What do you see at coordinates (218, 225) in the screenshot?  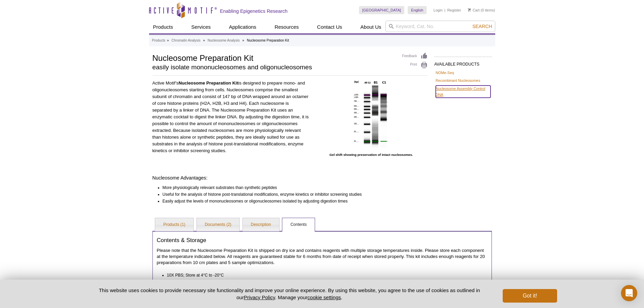 I see `a: Documents (2)` at bounding box center [218, 225].